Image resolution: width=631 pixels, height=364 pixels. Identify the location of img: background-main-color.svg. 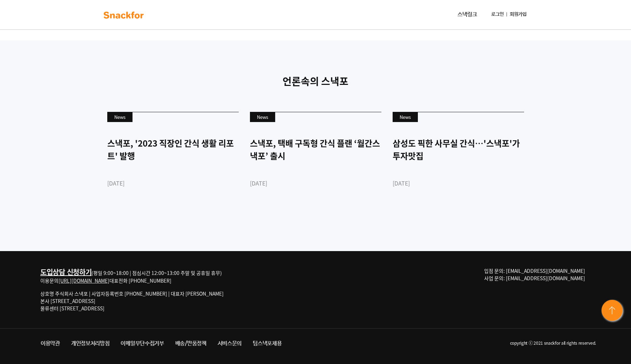
(124, 15).